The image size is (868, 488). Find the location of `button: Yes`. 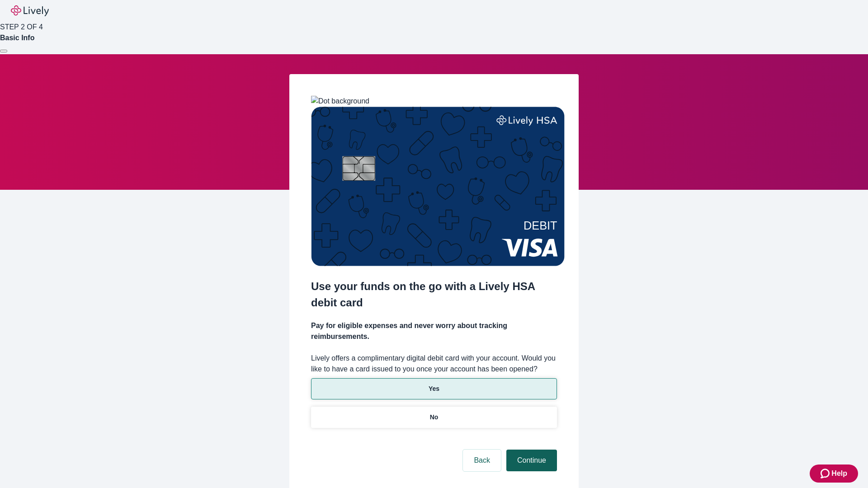

button: Yes is located at coordinates (434, 388).